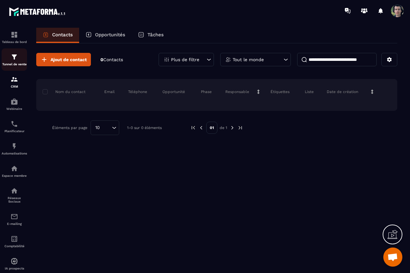 This screenshot has height=273, width=410. I want to click on p: de 1, so click(224, 128).